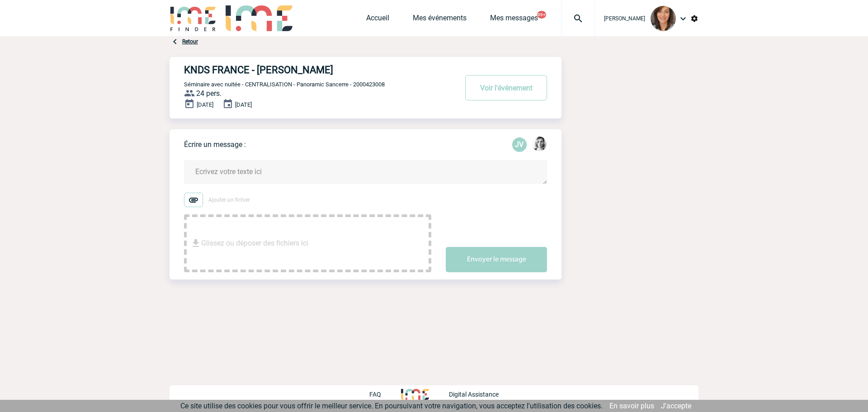  Describe the element at coordinates (506, 88) in the screenshot. I see `button: Voir l'événement` at that location.